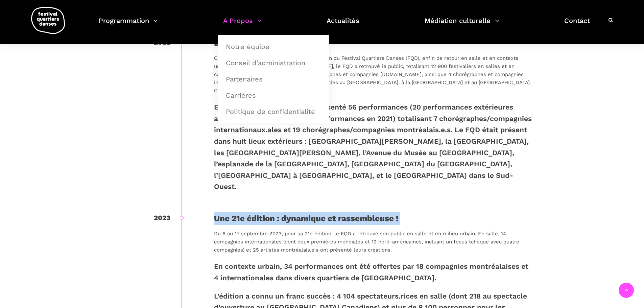  What do you see at coordinates (373, 242) in the screenshot?
I see `p: Du 6 au 17 septembre 2023, pour sa 21e édition, le FQD a retrouvé son public en salle et en milie...` at bounding box center [373, 242].